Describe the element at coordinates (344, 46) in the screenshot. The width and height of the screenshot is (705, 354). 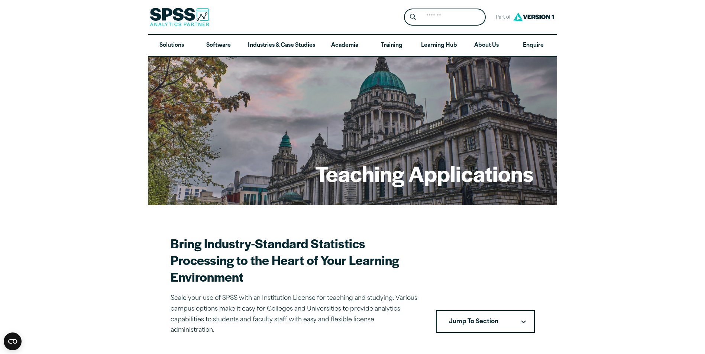
I see `a: Academia` at that location.